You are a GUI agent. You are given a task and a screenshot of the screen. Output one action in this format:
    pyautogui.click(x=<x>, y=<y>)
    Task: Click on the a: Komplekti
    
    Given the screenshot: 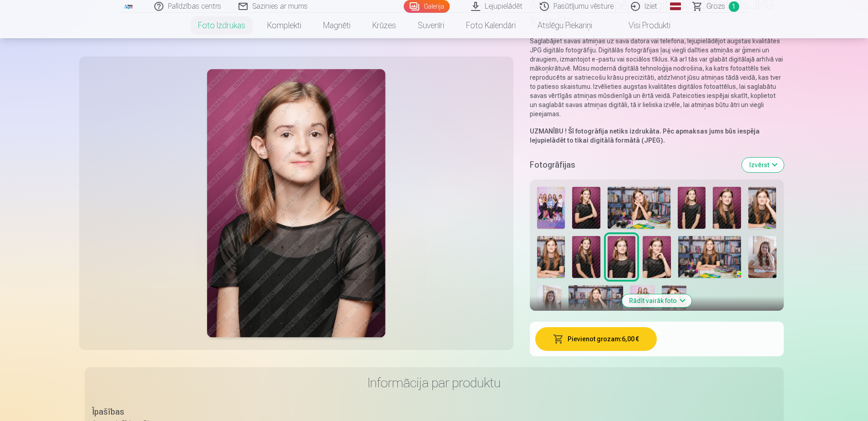 What is the action you would take?
    pyautogui.click(x=284, y=25)
    